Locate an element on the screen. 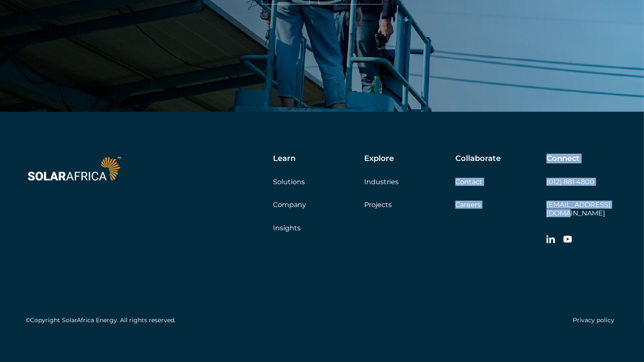 The height and width of the screenshot is (362, 644). a: Contact is located at coordinates (469, 181).